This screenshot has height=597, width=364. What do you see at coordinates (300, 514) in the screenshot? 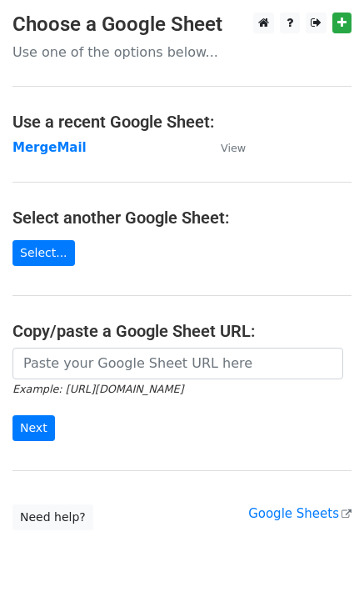
I see `a: Google Sheets` at bounding box center [300, 514].